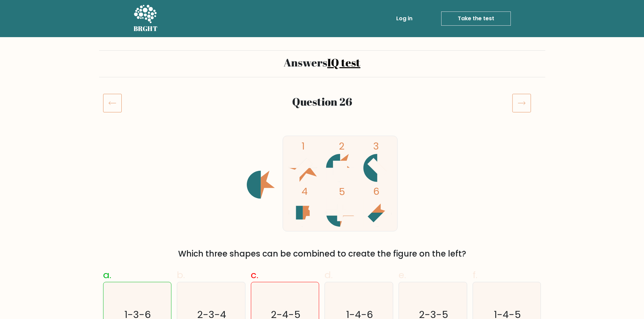 This screenshot has height=319, width=644. Describe the element at coordinates (404, 19) in the screenshot. I see `a: Log in` at that location.